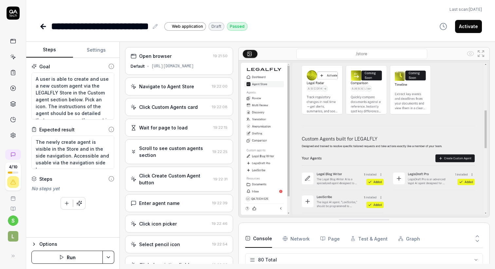 This screenshot has width=495, height=269. Describe the element at coordinates (13, 237) in the screenshot. I see `span: L` at that location.